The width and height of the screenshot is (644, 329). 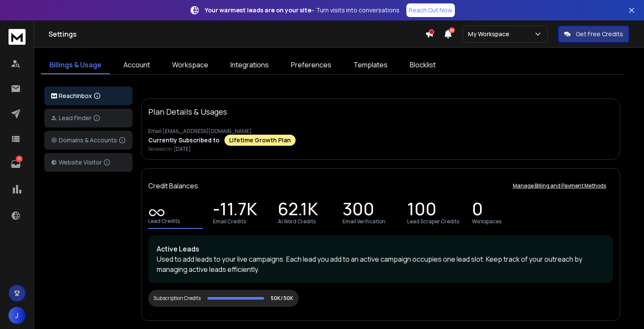 What do you see at coordinates (16, 164) in the screenshot?
I see `a: 77` at bounding box center [16, 164].